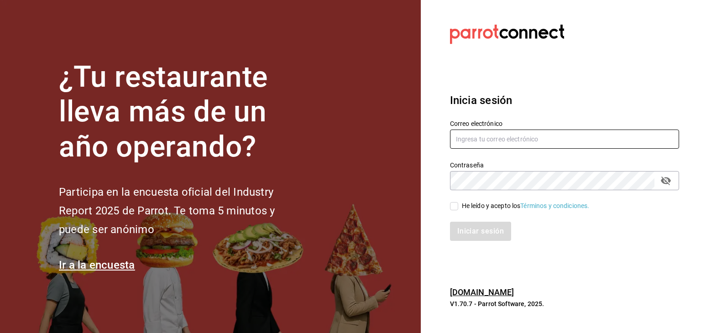 This screenshot has width=701, height=333. Describe the element at coordinates (97, 265) in the screenshot. I see `a: Ir a la encuesta` at that location.